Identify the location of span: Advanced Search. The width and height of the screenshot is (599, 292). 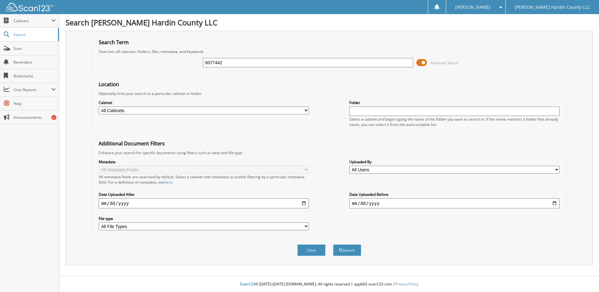
(444, 63).